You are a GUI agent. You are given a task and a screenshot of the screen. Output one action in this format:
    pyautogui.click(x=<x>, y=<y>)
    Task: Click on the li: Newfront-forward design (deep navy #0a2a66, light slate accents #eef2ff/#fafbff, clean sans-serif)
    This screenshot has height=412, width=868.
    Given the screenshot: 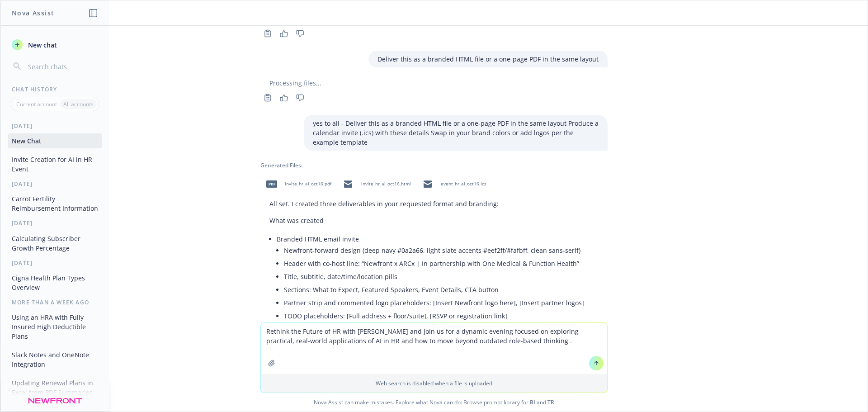 What is the action you would take?
    pyautogui.click(x=441, y=250)
    